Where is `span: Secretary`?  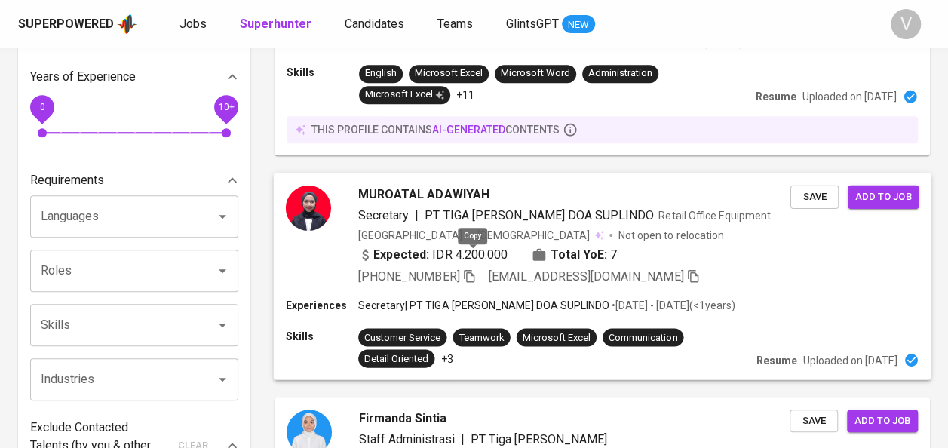 span: Secretary is located at coordinates (383, 214).